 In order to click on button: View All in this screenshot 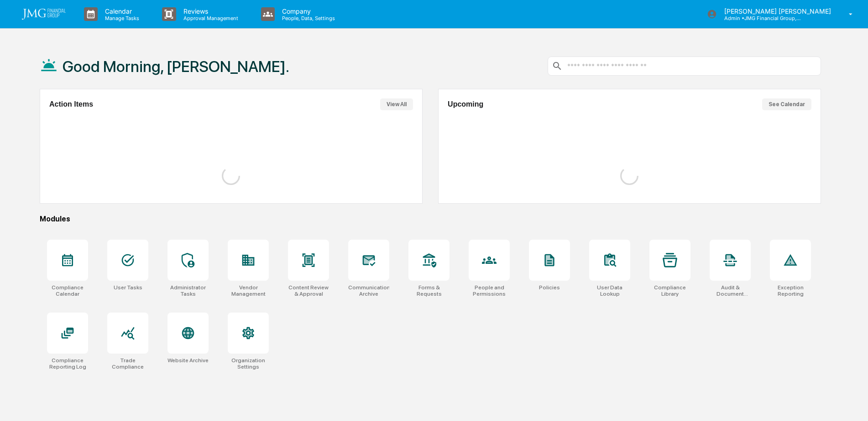, I will do `click(397, 105)`.